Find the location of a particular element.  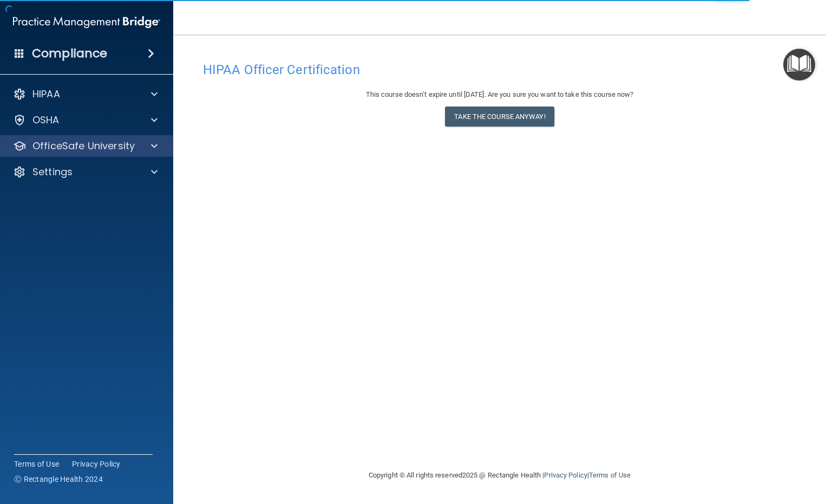

a: OfficeSafe University is located at coordinates (85, 146).